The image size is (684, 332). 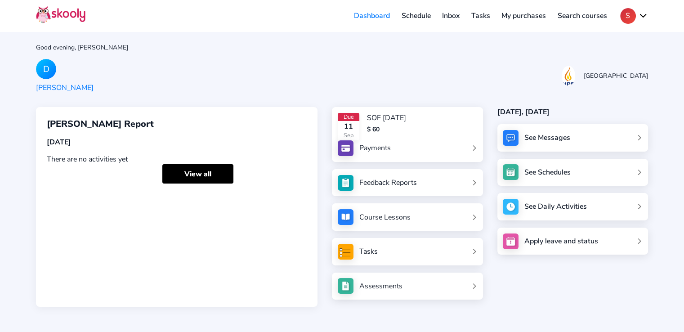 I want to click on img: tasksForMpWeb.png, so click(x=345, y=251).